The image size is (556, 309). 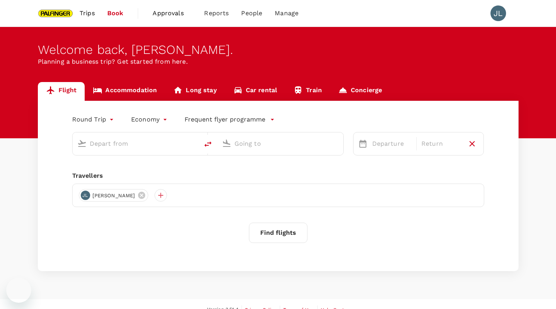 What do you see at coordinates (56, 13) in the screenshot?
I see `img: Palfinger Asia Pacific Pte Ltd` at bounding box center [56, 13].